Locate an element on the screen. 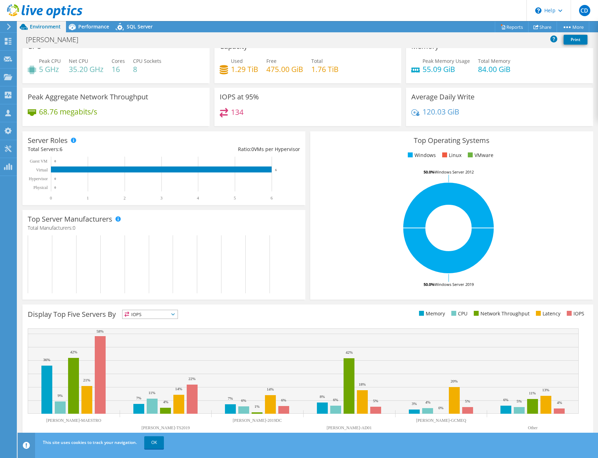  text: 13% is located at coordinates (546, 390).